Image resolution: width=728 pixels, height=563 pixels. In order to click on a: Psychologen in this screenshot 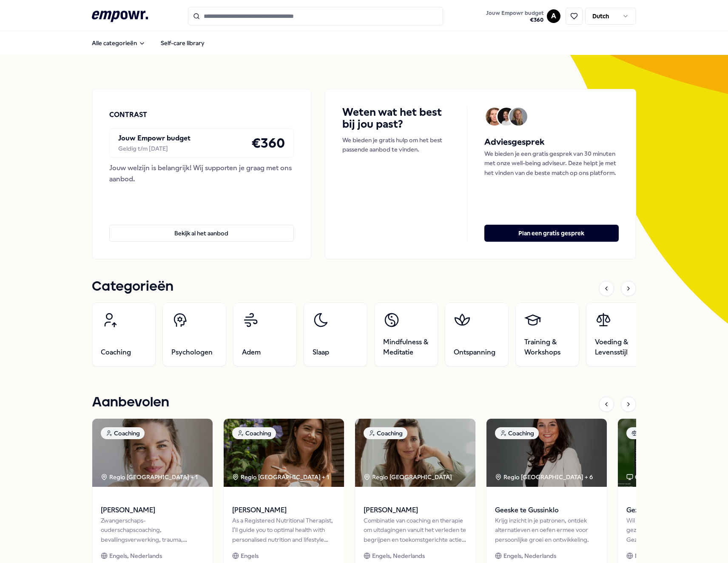, I will do `click(195, 335)`.